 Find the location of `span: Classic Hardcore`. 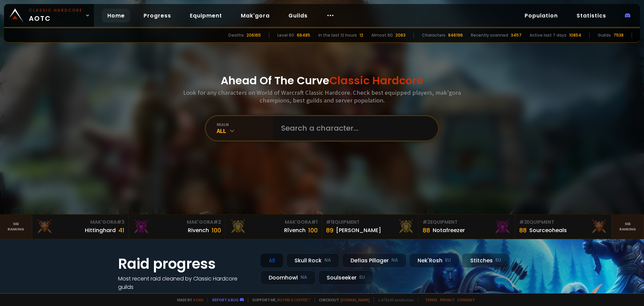

span: Classic Hardcore is located at coordinates (376, 80).